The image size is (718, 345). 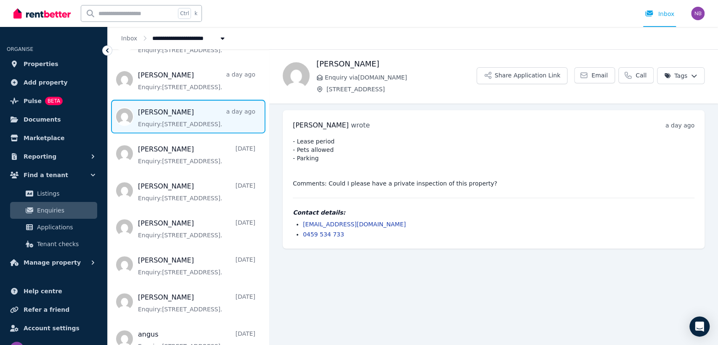 What do you see at coordinates (594, 75) in the screenshot?
I see `a: Email` at bounding box center [594, 75].